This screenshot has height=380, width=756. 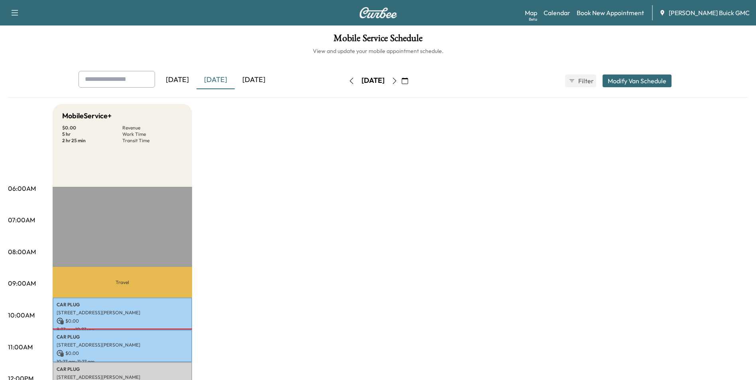 I want to click on p: 09:00AM, so click(x=22, y=283).